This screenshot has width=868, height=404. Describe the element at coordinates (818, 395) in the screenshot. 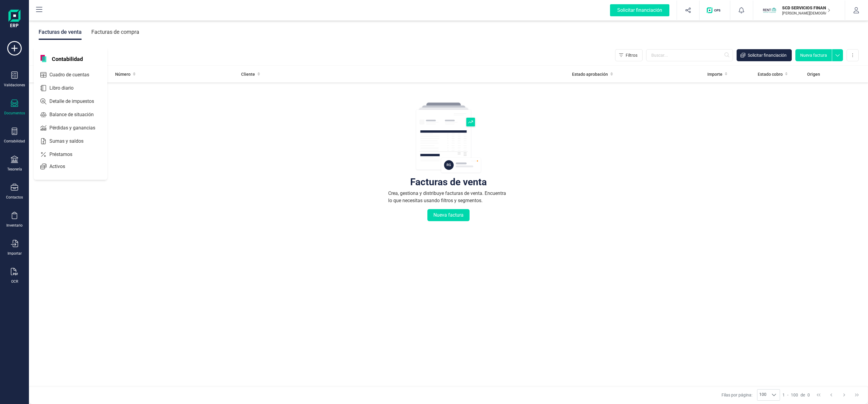

I see `button: First Page` at that location.